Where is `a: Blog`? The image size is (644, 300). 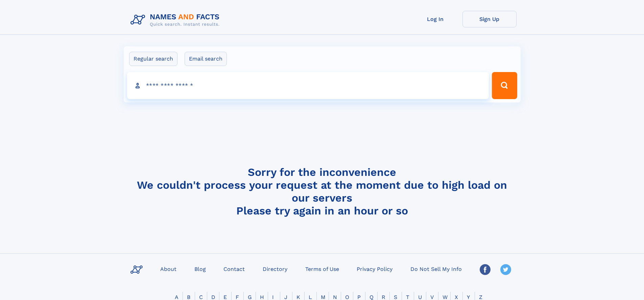
a: Blog is located at coordinates (200, 268).